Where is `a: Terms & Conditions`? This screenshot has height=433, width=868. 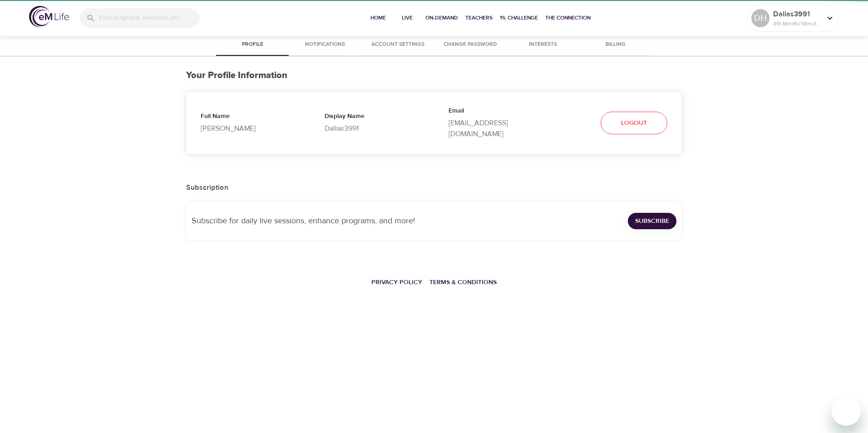
a: Terms & Conditions is located at coordinates (463, 283).